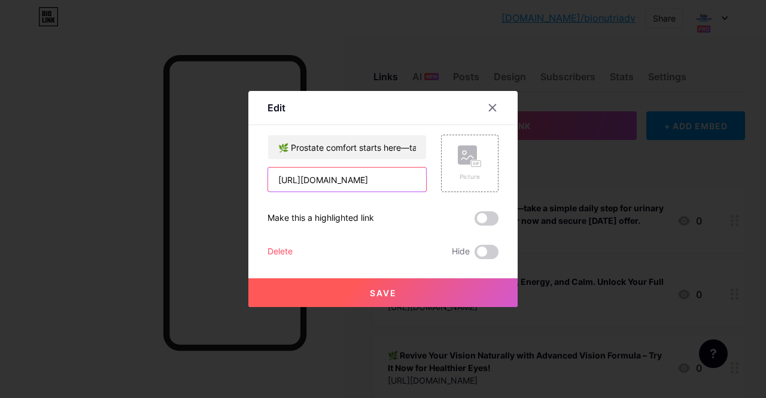  I want to click on div: Delete, so click(280, 252).